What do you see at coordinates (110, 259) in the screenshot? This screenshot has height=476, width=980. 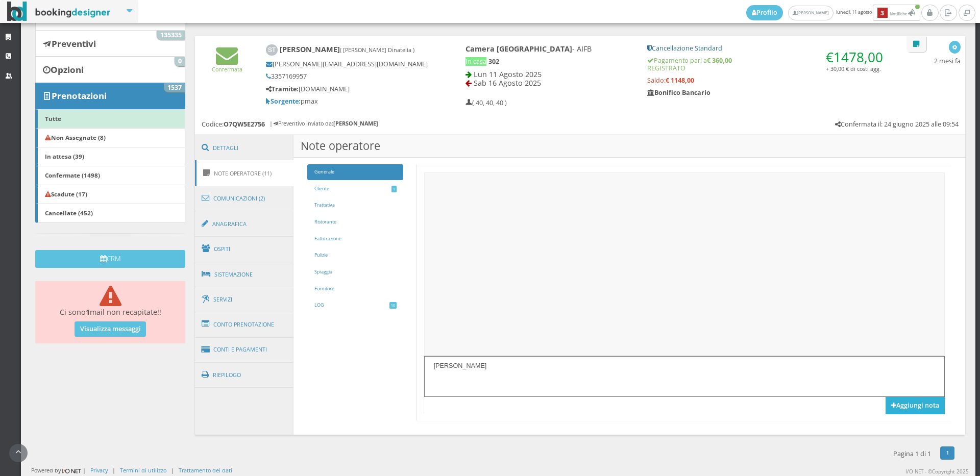 I see `button: CRM` at bounding box center [110, 259].